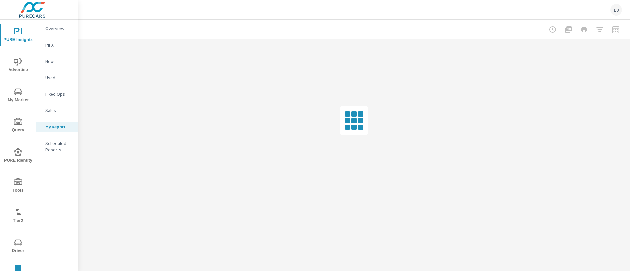 Image resolution: width=630 pixels, height=271 pixels. What do you see at coordinates (18, 217) in the screenshot?
I see `span: Tier2` at bounding box center [18, 217].